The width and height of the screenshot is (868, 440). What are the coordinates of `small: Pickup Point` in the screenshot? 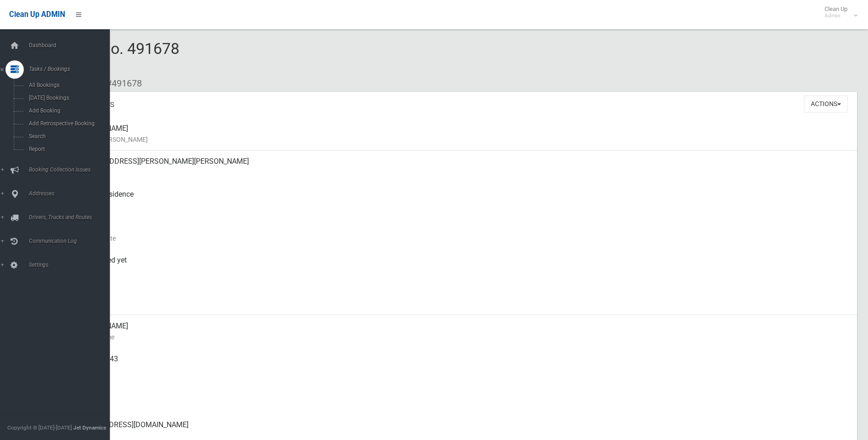 It's located at (461, 206).